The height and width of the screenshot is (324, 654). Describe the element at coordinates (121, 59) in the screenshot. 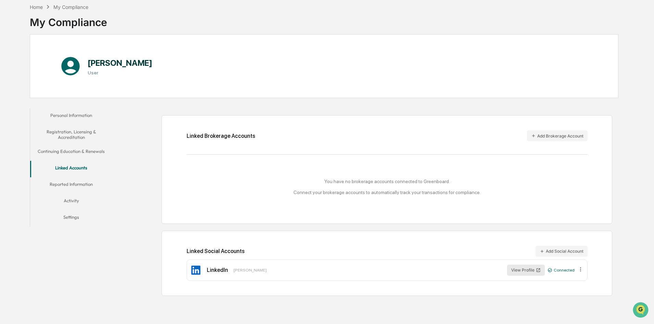

I see `button: Start new chat` at that location.